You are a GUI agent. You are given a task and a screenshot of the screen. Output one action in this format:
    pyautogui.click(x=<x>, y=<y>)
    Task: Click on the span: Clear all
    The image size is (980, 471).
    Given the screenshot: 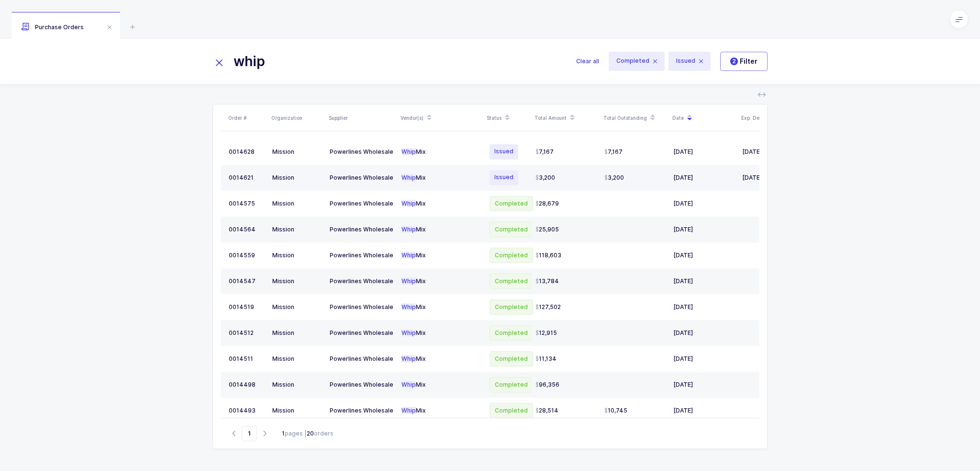 What is the action you would take?
    pyautogui.click(x=588, y=62)
    